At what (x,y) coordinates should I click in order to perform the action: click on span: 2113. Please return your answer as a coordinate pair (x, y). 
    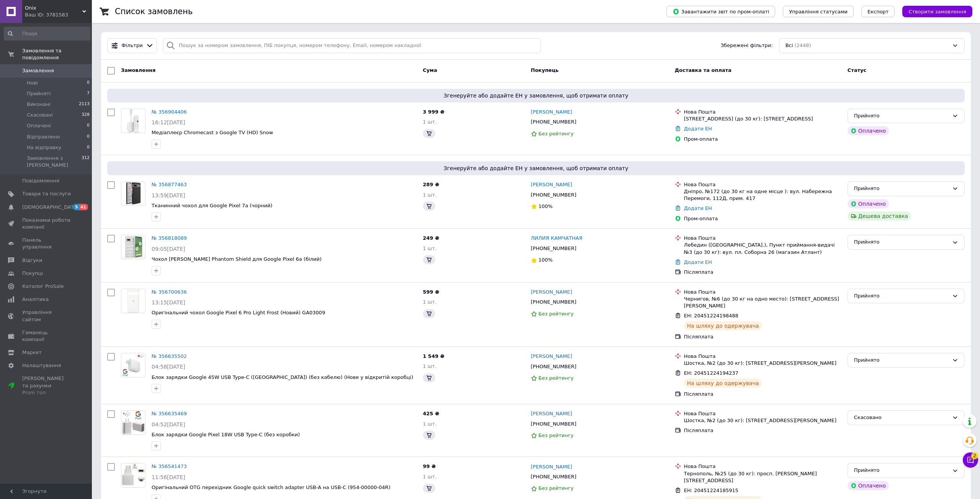
    Looking at the image, I should click on (84, 105).